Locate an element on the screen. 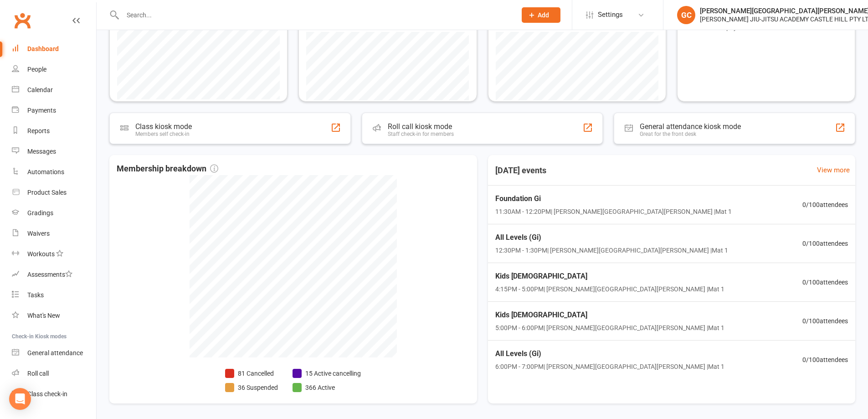 Image resolution: width=868 pixels, height=419 pixels. a: Assessments is located at coordinates (54, 275).